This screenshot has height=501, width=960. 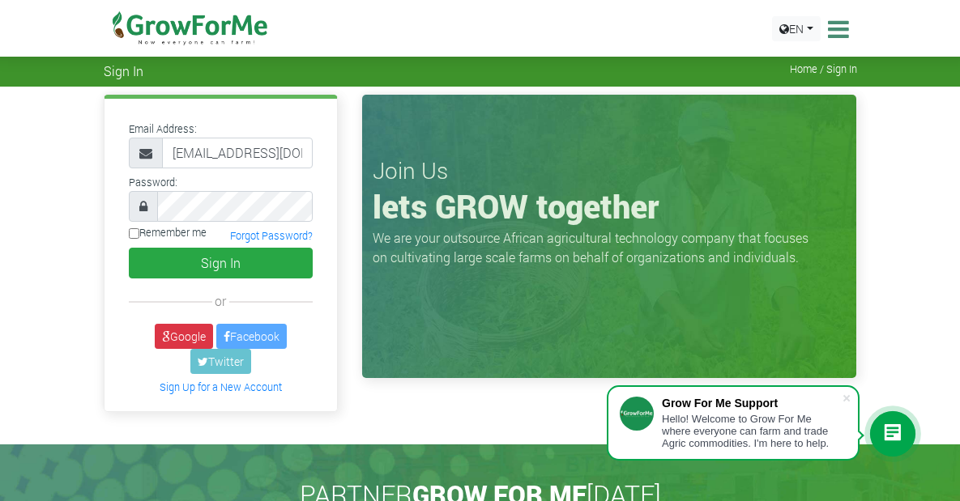 I want to click on a: EN, so click(x=796, y=28).